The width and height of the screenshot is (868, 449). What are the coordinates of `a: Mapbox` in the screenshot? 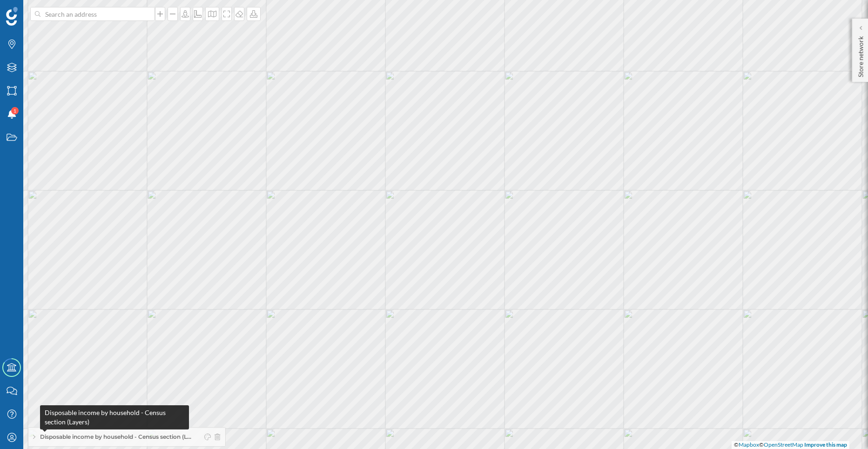 It's located at (749, 444).